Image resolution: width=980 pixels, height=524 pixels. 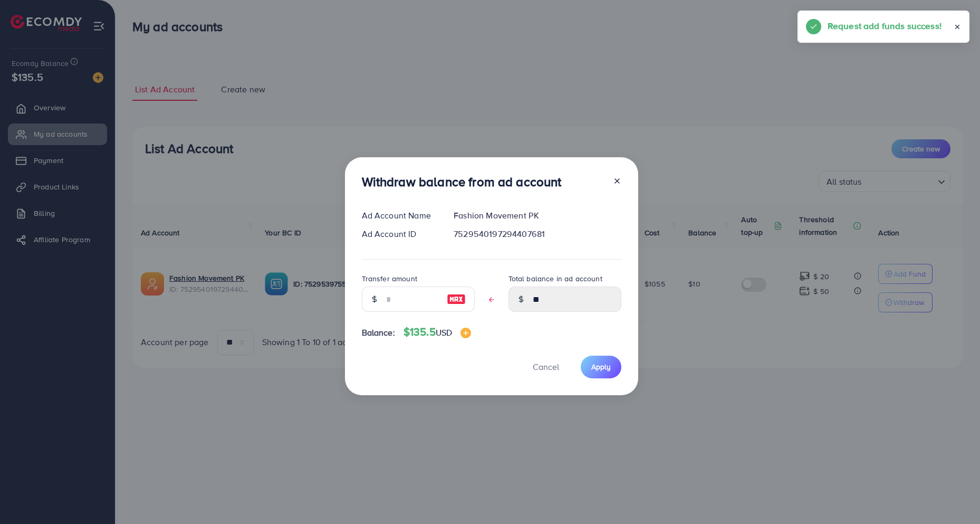 I want to click on h3: Withdraw balance from ad account, so click(x=462, y=181).